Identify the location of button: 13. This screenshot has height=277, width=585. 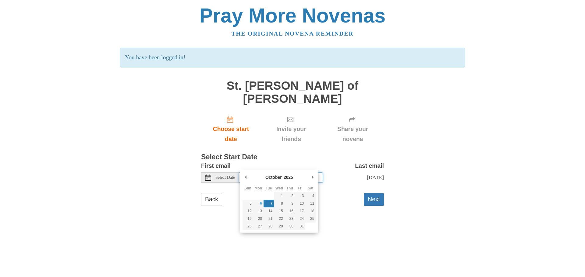
(258, 211).